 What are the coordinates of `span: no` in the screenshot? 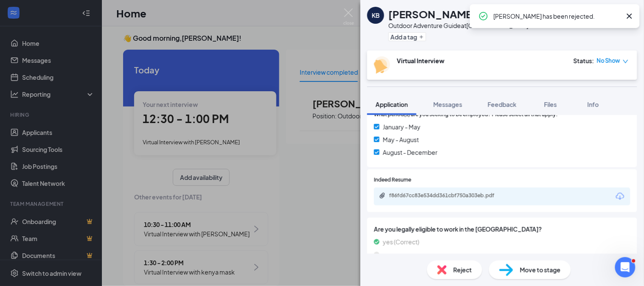 It's located at (386, 255).